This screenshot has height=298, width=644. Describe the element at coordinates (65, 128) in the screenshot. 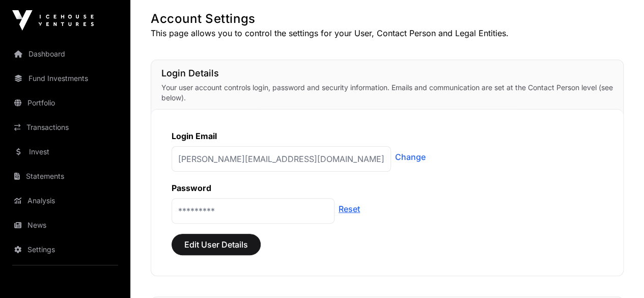

I see `a: Transactions` at that location.